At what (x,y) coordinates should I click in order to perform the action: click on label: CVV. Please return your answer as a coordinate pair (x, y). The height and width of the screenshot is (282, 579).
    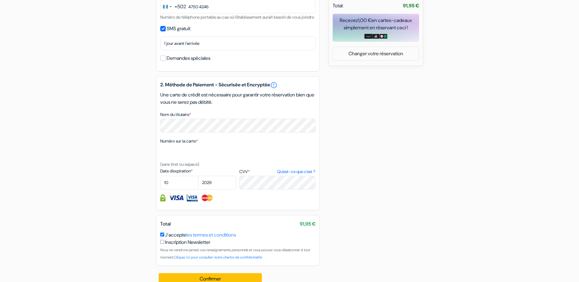
    Looking at the image, I should click on (277, 171).